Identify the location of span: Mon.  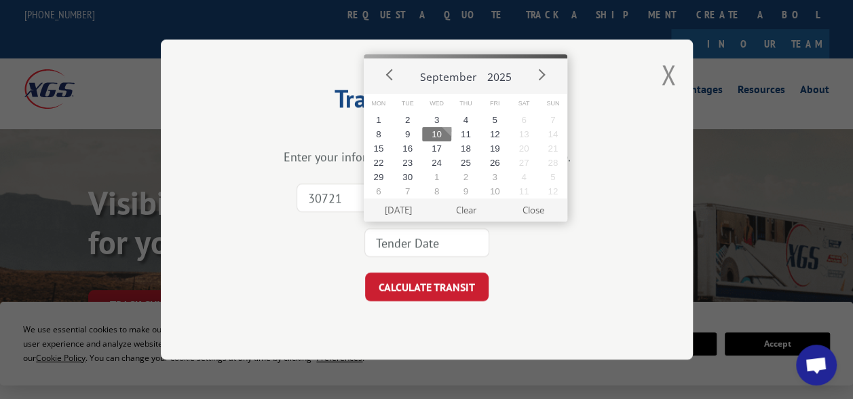
(378, 103).